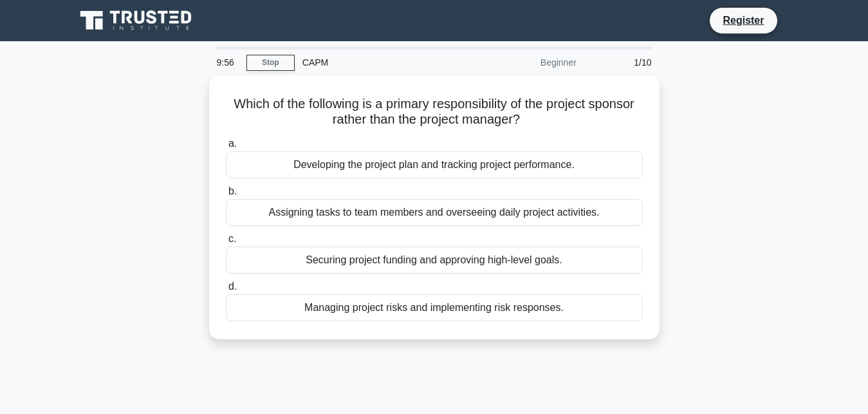 This screenshot has width=868, height=414. Describe the element at coordinates (382, 62) in the screenshot. I see `div: CAPM` at that location.